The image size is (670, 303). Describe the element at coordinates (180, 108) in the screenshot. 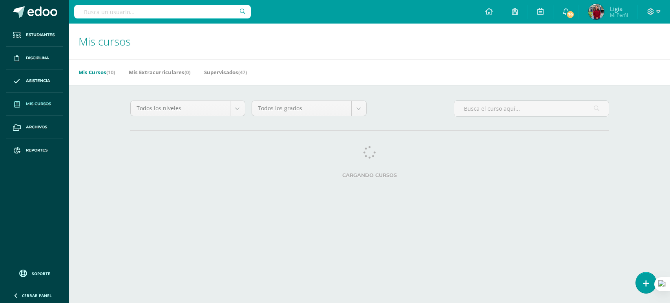

I see `span: Todos los niveles` at that location.